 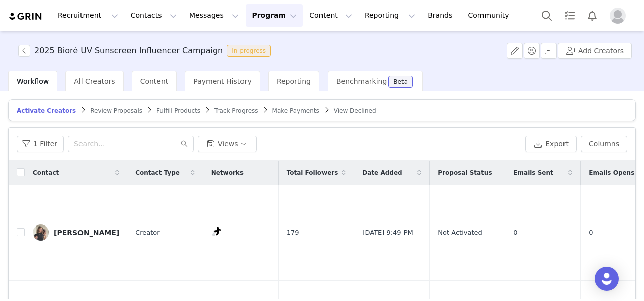 What do you see at coordinates (464, 173) in the screenshot?
I see `span: Proposal Status` at bounding box center [464, 173].